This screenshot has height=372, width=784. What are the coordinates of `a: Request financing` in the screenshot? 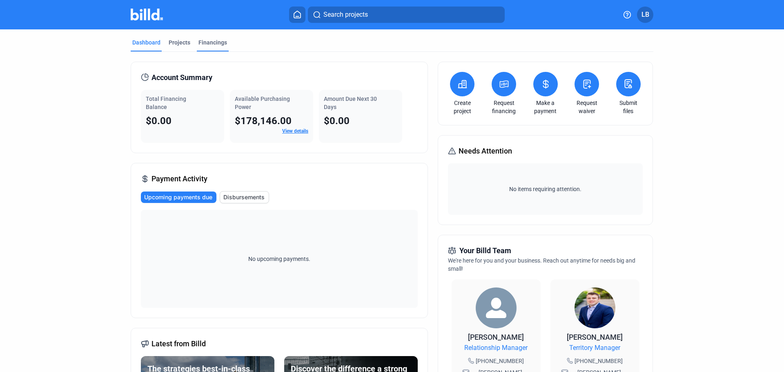 It's located at (504, 107).